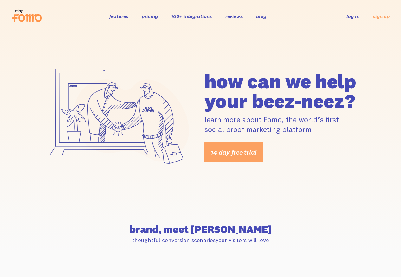 This screenshot has width=401, height=277. I want to click on a: 14 day free trial, so click(234, 152).